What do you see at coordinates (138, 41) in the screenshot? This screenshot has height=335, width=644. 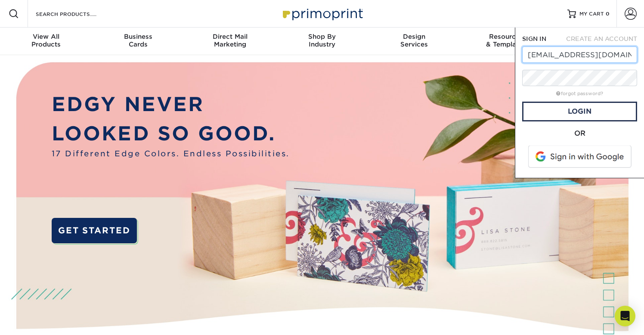 I see `div: Cards` at bounding box center [138, 41].